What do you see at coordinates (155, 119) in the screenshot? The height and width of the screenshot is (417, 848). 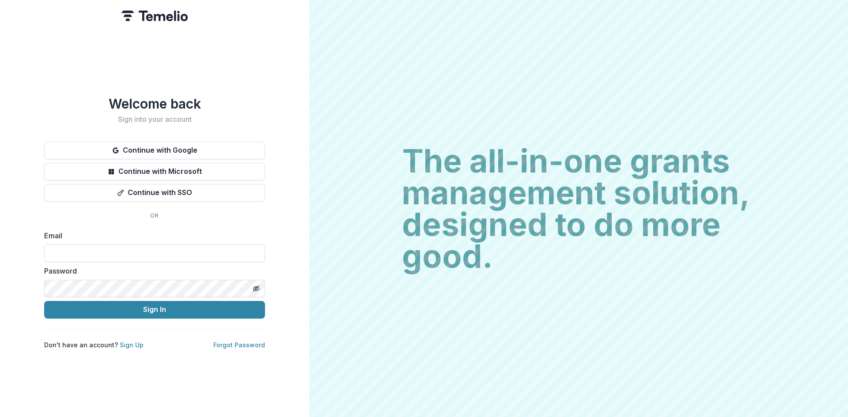 I see `h2: Sign into your account` at bounding box center [155, 119].